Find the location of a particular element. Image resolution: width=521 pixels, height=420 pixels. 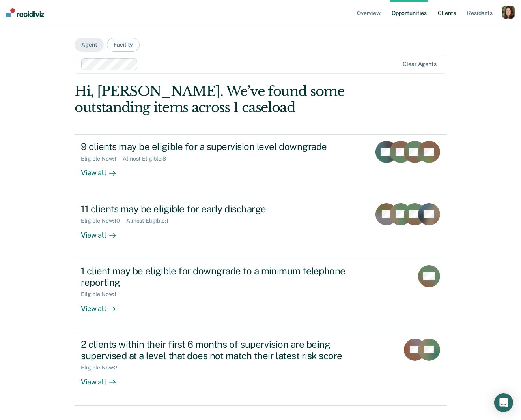

img: Recidiviz is located at coordinates (25, 12).